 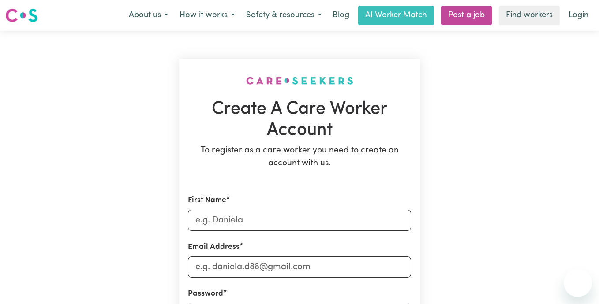 I want to click on a: AI Worker Match, so click(x=396, y=15).